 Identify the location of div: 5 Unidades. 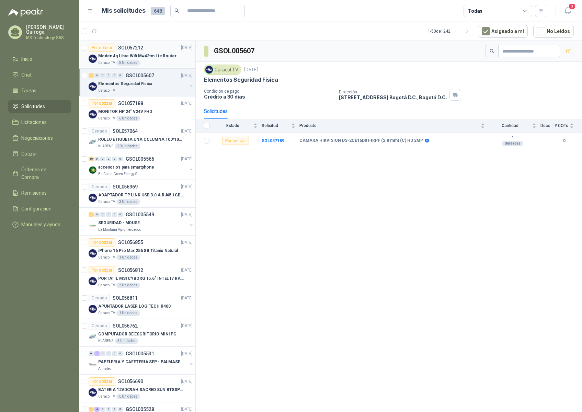
(126, 341).